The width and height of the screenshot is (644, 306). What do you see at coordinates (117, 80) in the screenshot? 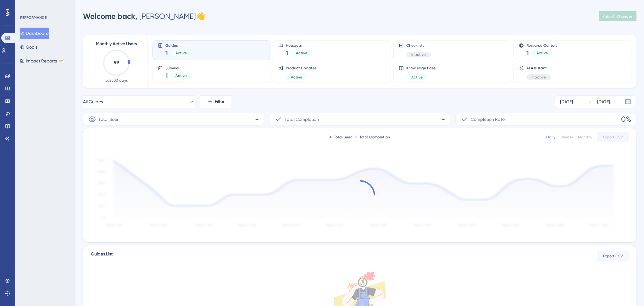
I see `span: Last 30 days` at bounding box center [117, 80].